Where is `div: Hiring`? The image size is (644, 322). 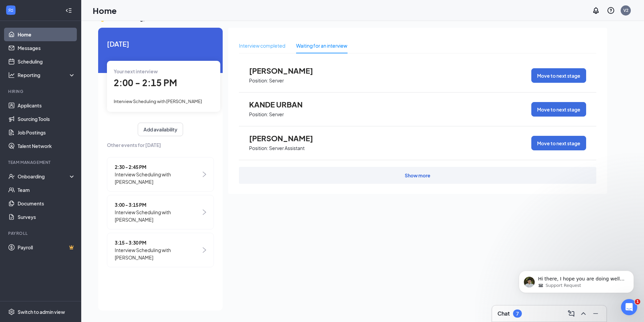
div: Hiring is located at coordinates (41, 92).